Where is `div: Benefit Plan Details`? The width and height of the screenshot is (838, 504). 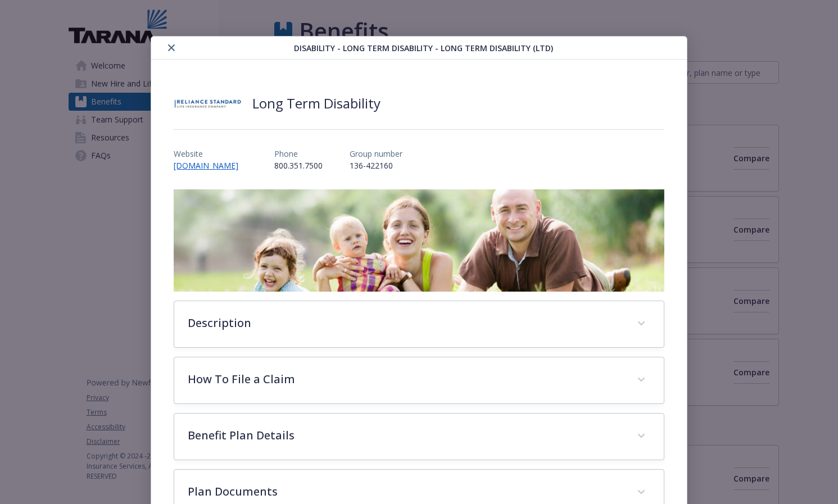
div: Benefit Plan Details is located at coordinates (419, 437).